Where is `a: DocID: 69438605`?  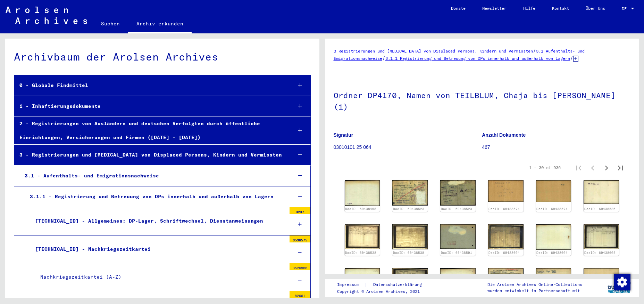 a: DocID: 69438605 is located at coordinates (600, 252).